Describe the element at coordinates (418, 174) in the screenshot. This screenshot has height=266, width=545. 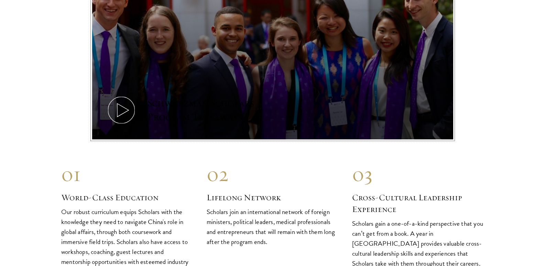
I see `div: 03` at that location.